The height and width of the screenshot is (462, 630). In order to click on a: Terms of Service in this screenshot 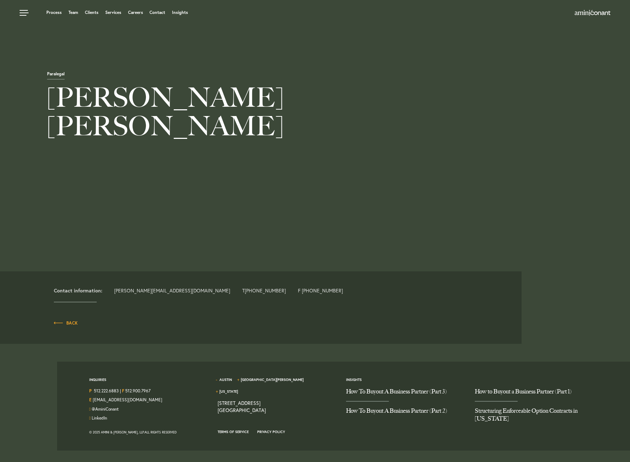, I will do `click(233, 432)`.